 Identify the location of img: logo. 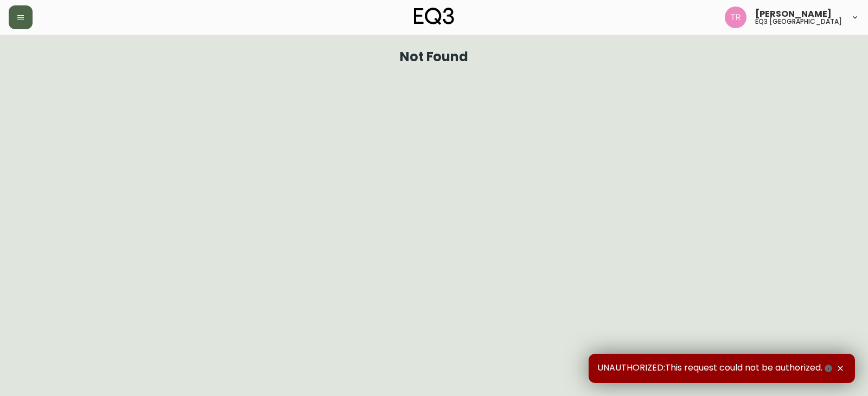
(434, 16).